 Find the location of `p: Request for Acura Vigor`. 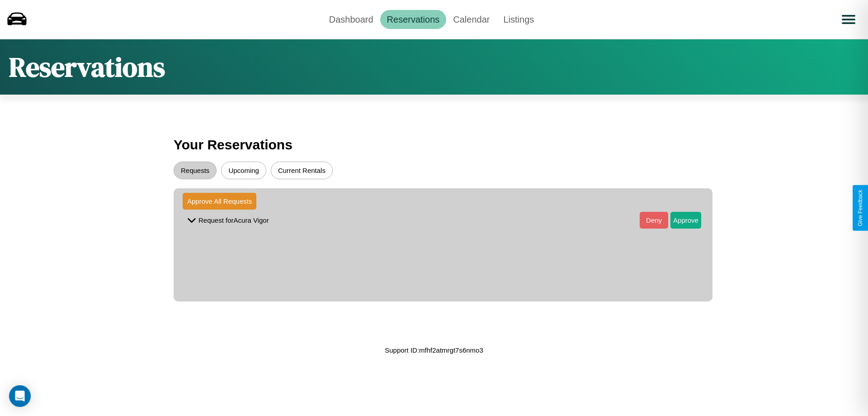

p: Request for Acura Vigor is located at coordinates (234, 220).